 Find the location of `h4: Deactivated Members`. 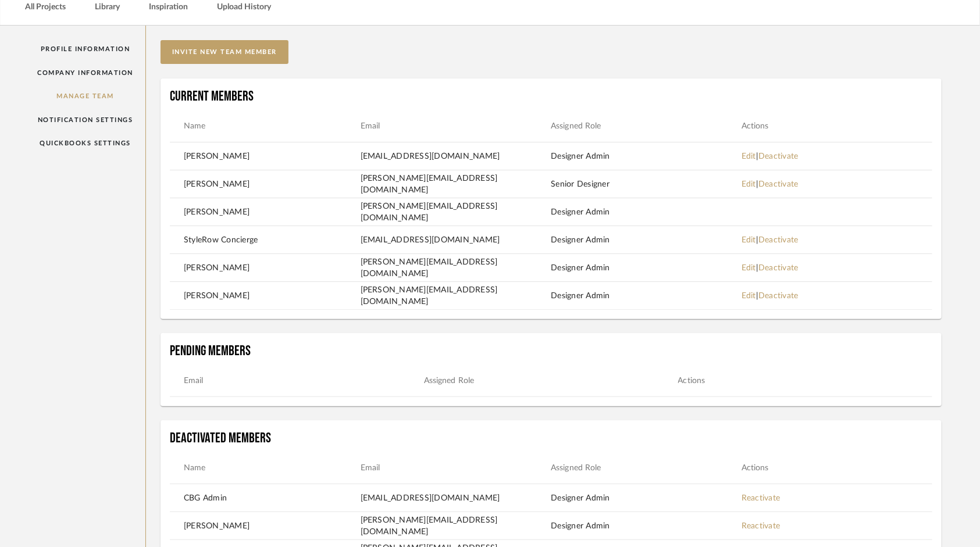

h4: Deactivated Members is located at coordinates (551, 439).